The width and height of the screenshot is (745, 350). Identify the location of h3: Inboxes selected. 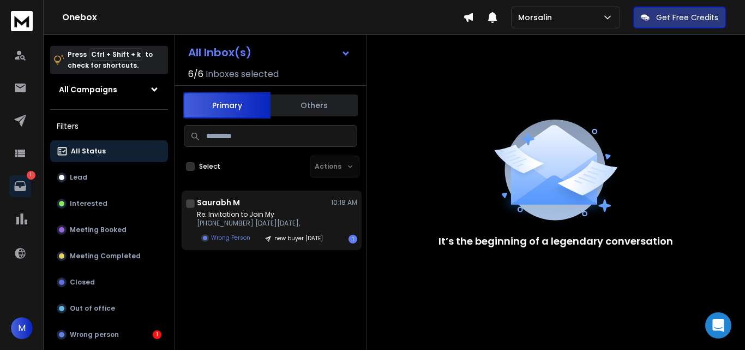
(242, 74).